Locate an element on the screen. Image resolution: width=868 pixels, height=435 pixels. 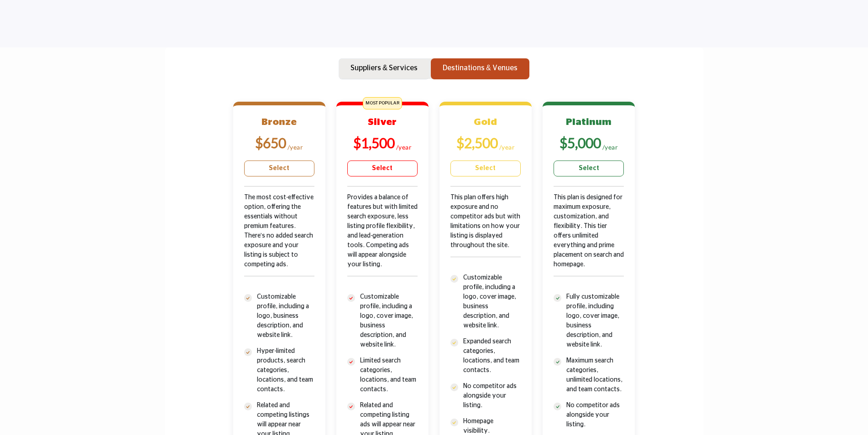
b: $2,500 is located at coordinates (477, 142).